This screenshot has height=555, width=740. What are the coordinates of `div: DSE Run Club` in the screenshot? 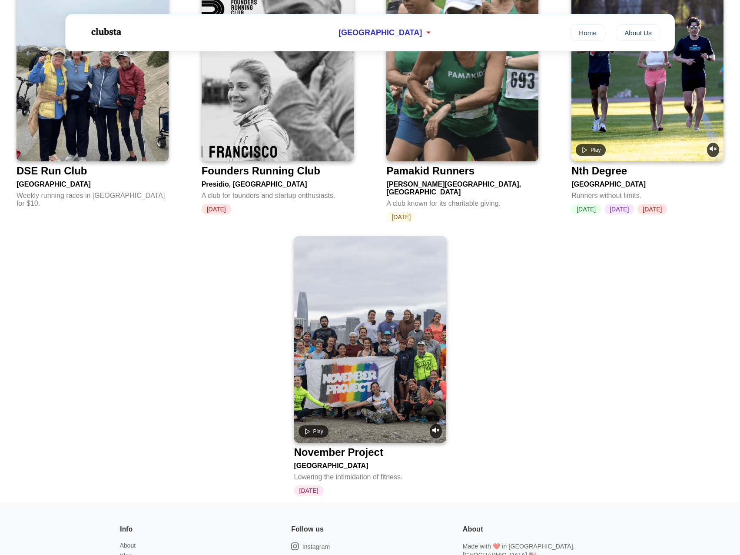 It's located at (52, 171).